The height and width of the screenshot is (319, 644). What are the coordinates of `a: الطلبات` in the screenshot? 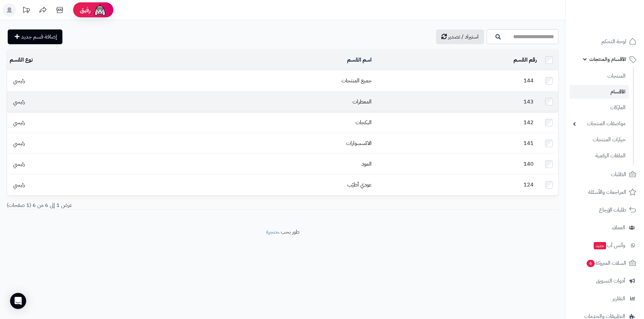 It's located at (605, 175).